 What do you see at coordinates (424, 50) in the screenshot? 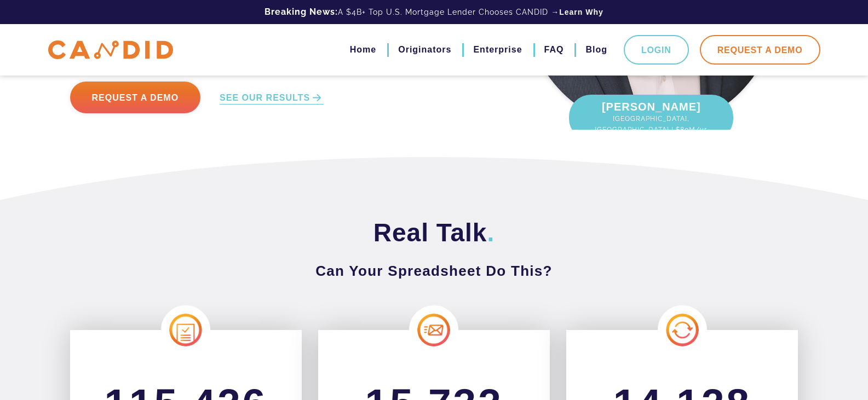
I see `a: Originators` at bounding box center [424, 50].